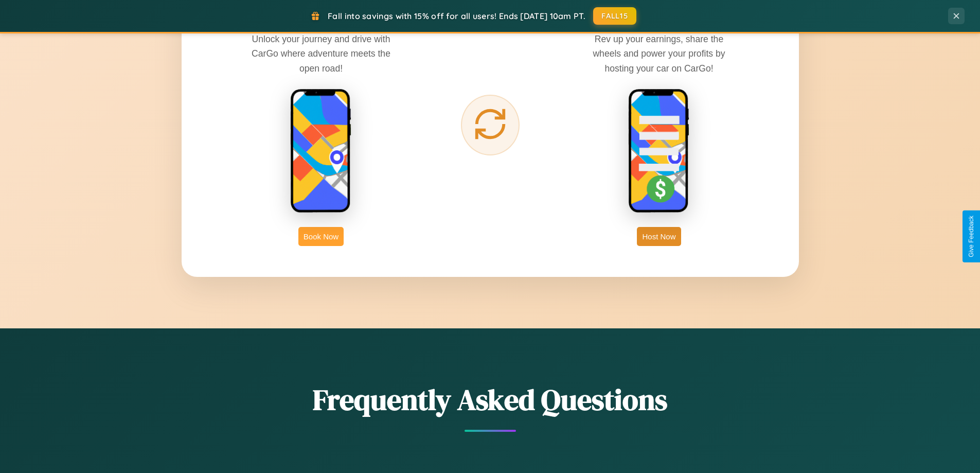 The height and width of the screenshot is (473, 980). I want to click on button: FALL15, so click(615, 16).